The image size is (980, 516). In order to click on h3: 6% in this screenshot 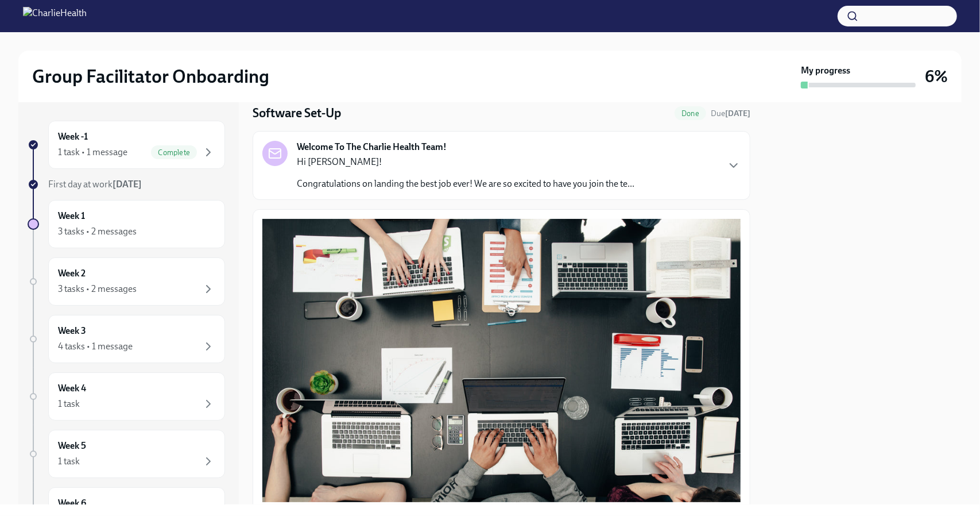, I will do `click(936, 76)`.